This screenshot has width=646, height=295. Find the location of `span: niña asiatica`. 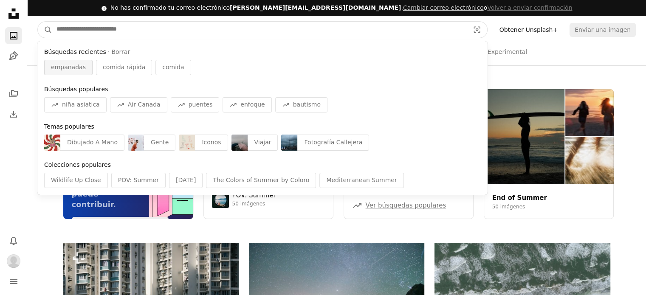

span: niña asiatica is located at coordinates (81, 105).